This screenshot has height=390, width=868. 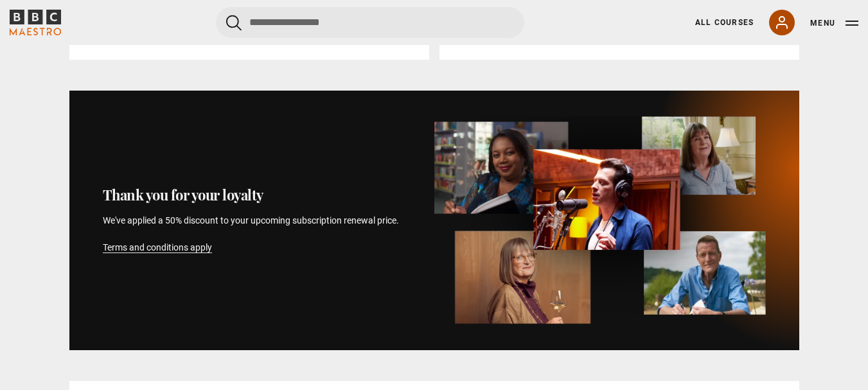 What do you see at coordinates (253, 234) in the screenshot?
I see `p: We've applied a 50% discount to your upcoming subscription renewal price.` at bounding box center [253, 234].